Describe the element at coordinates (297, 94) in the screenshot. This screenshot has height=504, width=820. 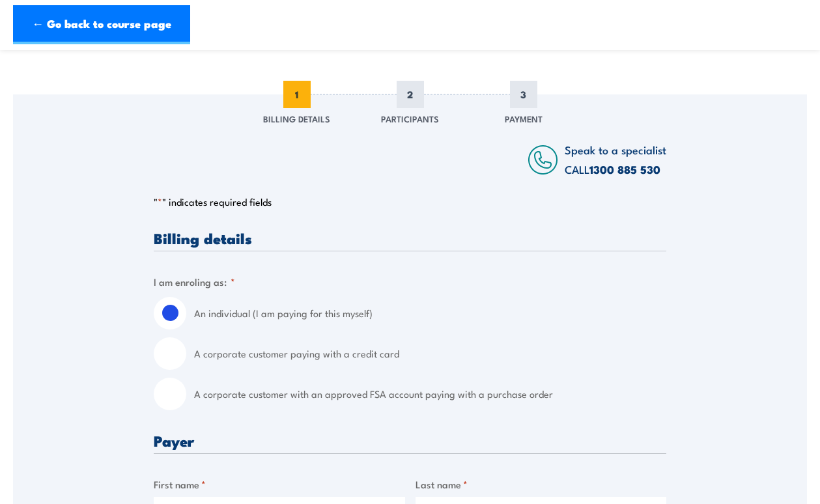
I see `span: 1` at that location.